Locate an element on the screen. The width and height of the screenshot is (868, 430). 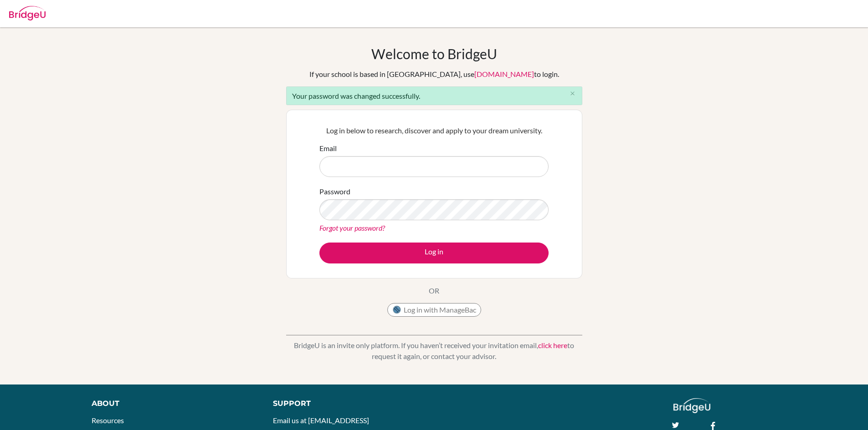
i: close is located at coordinates (572, 94).